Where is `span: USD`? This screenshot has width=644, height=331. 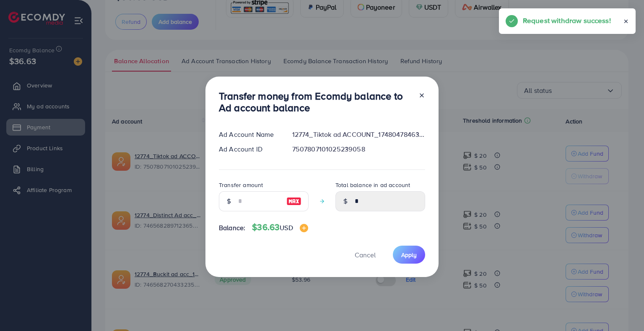
span: USD is located at coordinates (286, 228).